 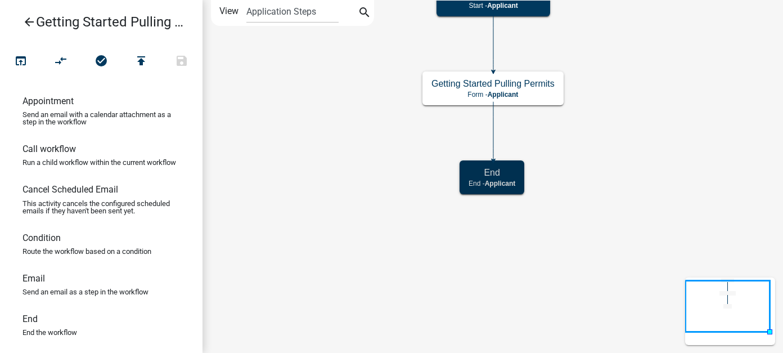 I want to click on h6: Condition, so click(x=42, y=237).